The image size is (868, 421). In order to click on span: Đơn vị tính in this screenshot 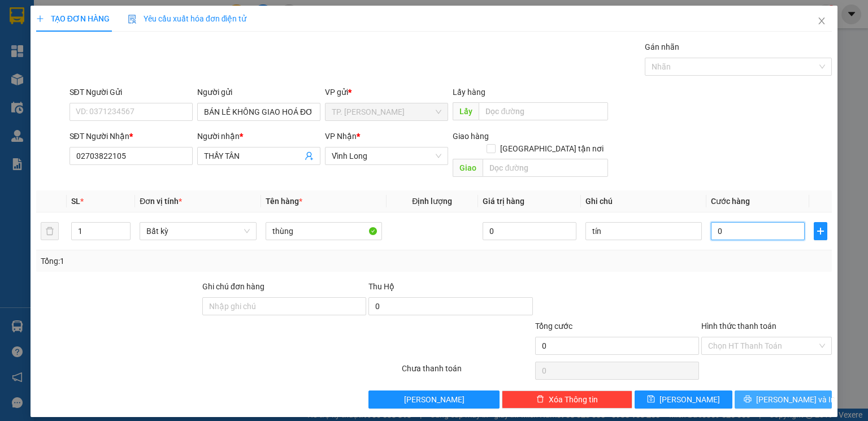, I will do `click(161, 201)`.